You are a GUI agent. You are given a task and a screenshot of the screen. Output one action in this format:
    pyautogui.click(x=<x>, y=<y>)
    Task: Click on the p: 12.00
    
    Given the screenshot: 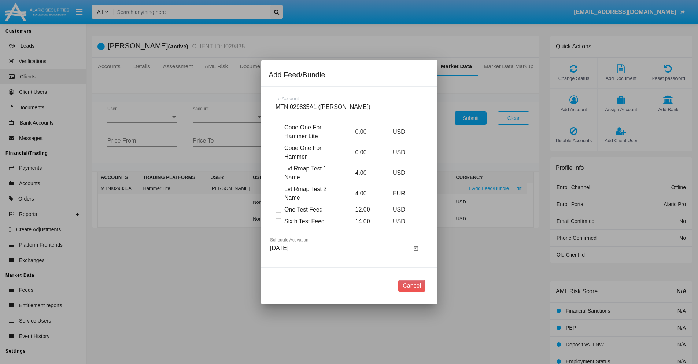 What is the action you would take?
    pyautogui.click(x=366, y=210)
    